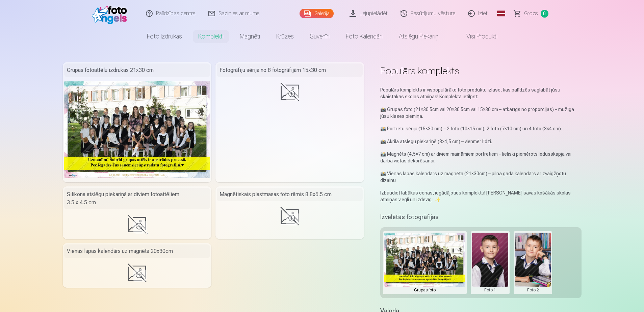  What do you see at coordinates (320, 37) in the screenshot?
I see `a: Suvenīri` at bounding box center [320, 37].